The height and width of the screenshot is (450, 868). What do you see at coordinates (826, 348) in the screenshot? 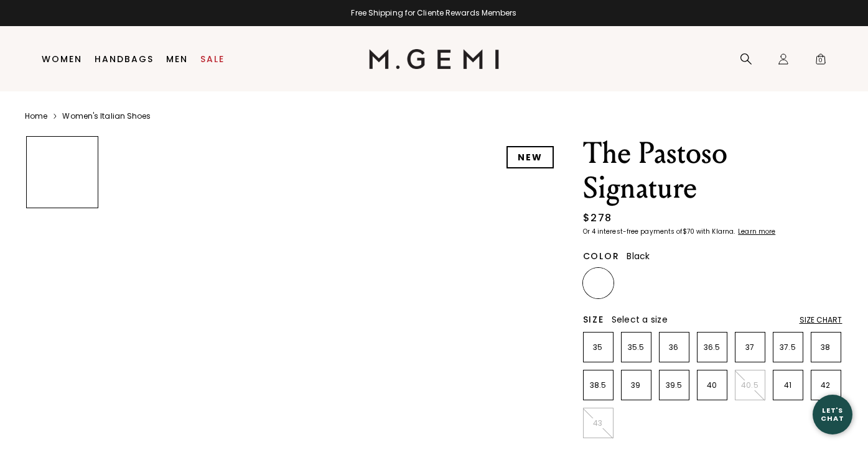
I see `p: 38` at bounding box center [826, 348].